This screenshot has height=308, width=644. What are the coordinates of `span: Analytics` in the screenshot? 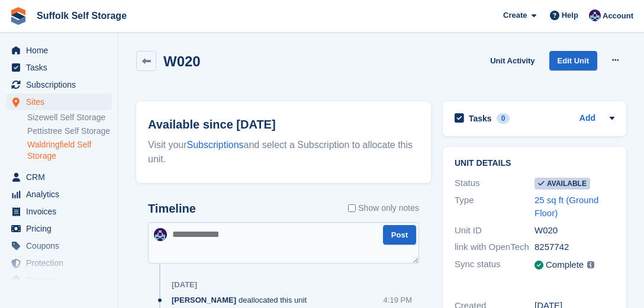 It's located at (62, 194).